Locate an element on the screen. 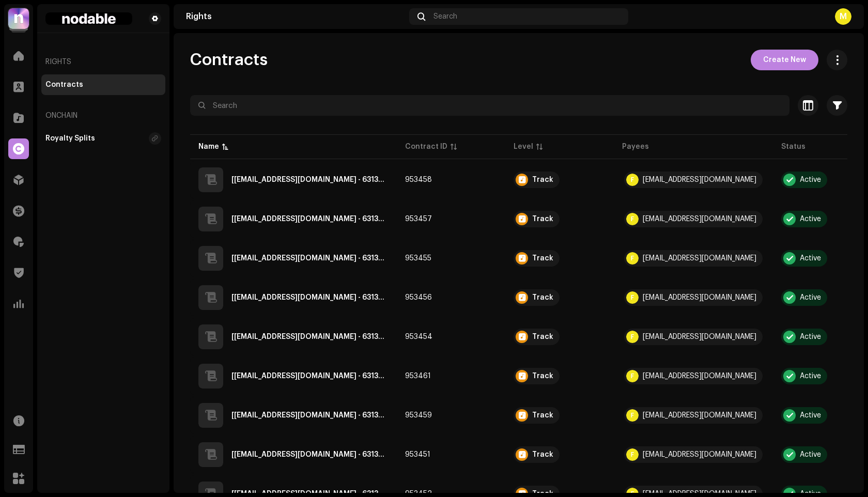 This screenshot has width=868, height=497. span: 953455 is located at coordinates (418, 258).